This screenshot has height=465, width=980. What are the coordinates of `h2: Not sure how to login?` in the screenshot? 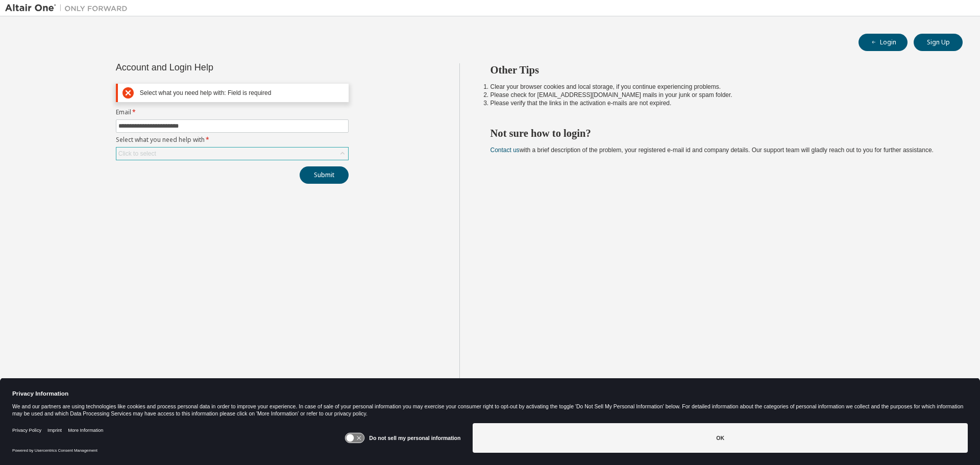 It's located at (718, 133).